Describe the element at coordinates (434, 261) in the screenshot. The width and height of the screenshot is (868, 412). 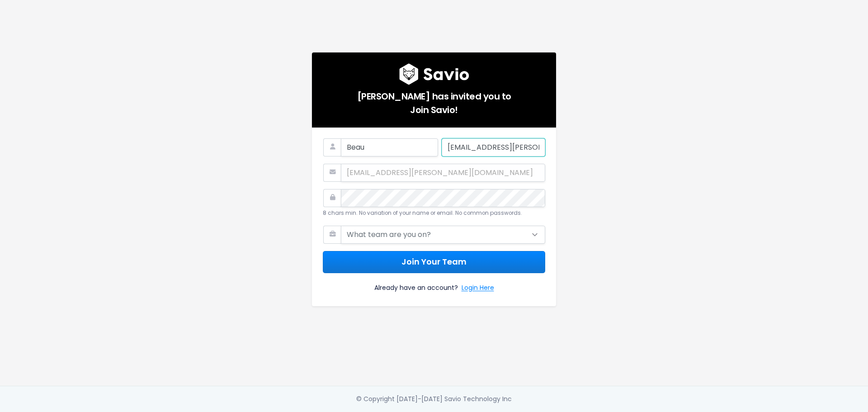
I see `button: Join Your Team` at that location.